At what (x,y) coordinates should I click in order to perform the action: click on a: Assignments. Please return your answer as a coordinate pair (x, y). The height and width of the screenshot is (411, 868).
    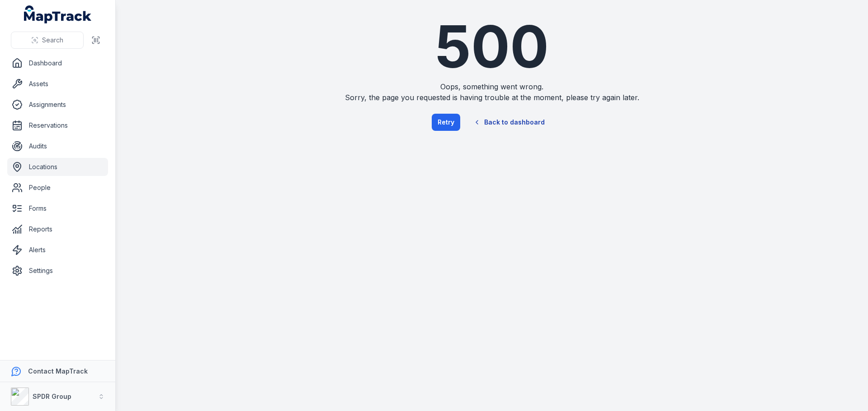
    Looking at the image, I should click on (57, 105).